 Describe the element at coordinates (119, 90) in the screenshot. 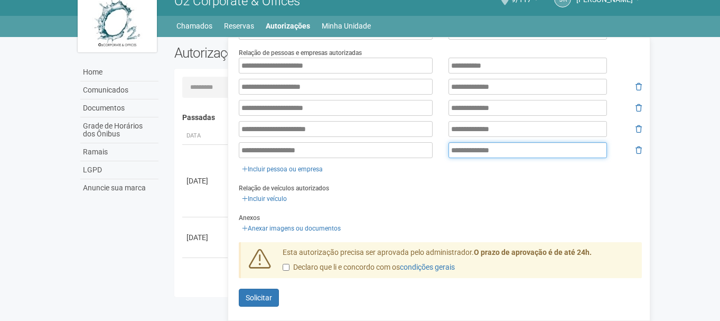

I see `a: Comunicados` at that location.